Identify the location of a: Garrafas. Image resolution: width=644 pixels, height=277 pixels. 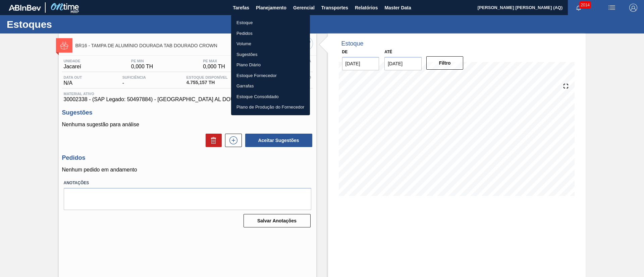
(270, 86).